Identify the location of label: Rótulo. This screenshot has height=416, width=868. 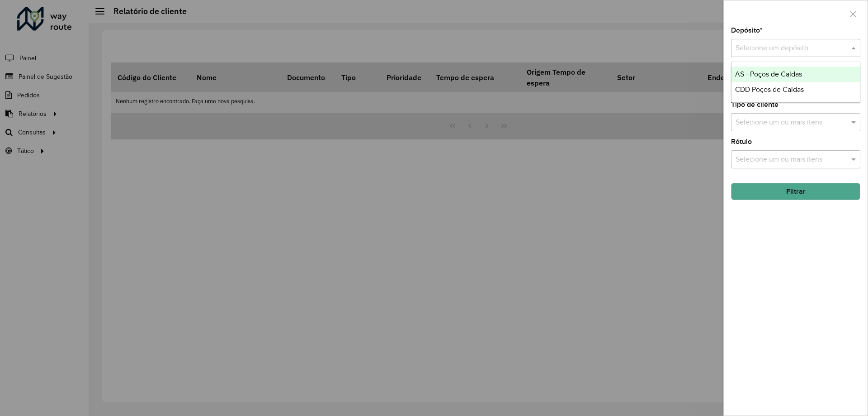
(742, 142).